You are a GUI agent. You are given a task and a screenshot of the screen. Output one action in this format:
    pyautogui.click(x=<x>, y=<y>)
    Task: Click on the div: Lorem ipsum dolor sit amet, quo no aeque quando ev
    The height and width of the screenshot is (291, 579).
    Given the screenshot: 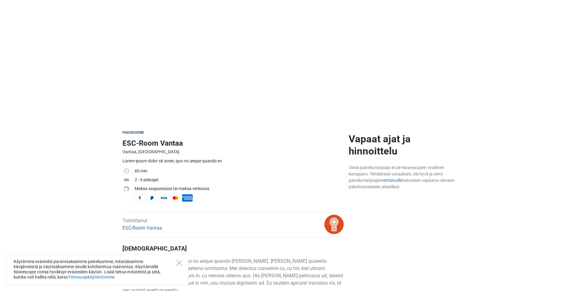 What is the action you would take?
    pyautogui.click(x=233, y=161)
    